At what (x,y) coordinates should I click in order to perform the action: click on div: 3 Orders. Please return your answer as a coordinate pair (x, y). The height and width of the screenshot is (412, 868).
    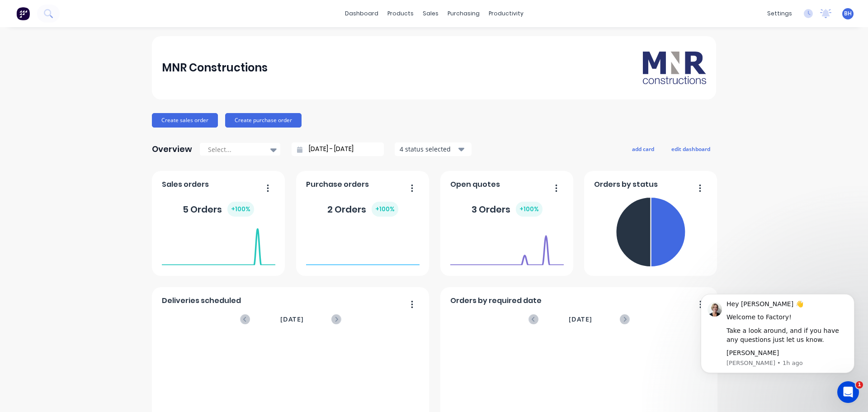
    Looking at the image, I should click on (507, 209).